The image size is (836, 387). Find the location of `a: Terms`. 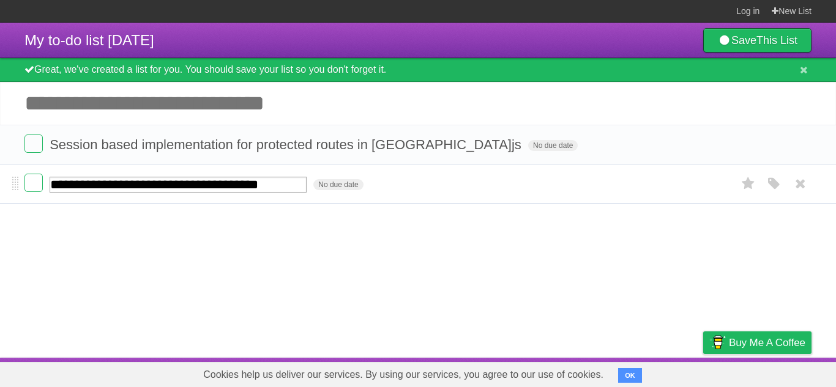

a: Terms is located at coordinates (659, 373).